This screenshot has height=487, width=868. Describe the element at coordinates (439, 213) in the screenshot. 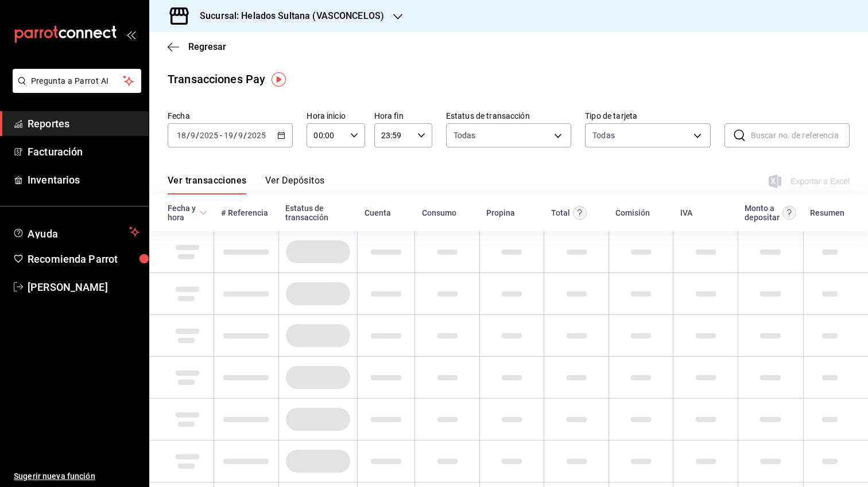

I see `div: Consumo` at that location.